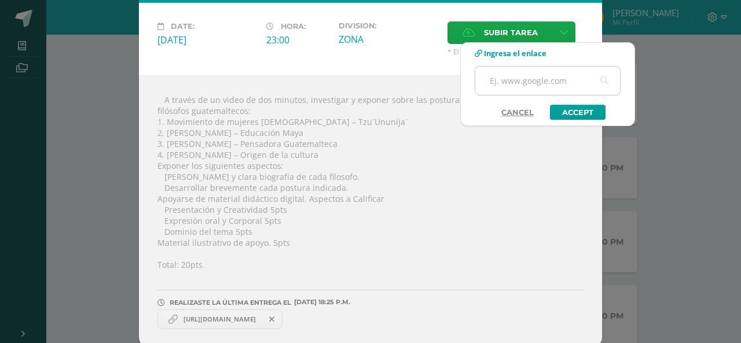 This screenshot has width=741, height=343. Describe the element at coordinates (510, 32) in the screenshot. I see `span: Subir tarea` at that location.